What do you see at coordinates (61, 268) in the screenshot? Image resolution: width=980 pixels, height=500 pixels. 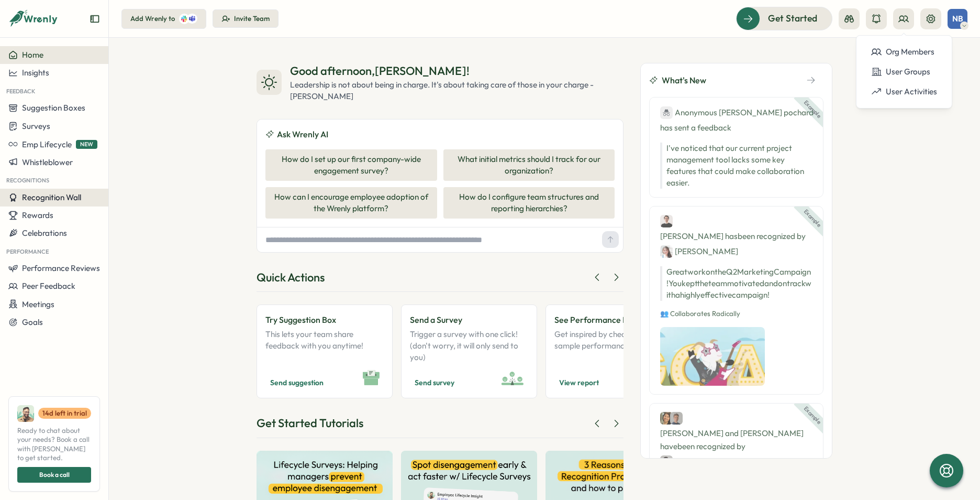 I see `span: Performance Reviews` at bounding box center [61, 268].